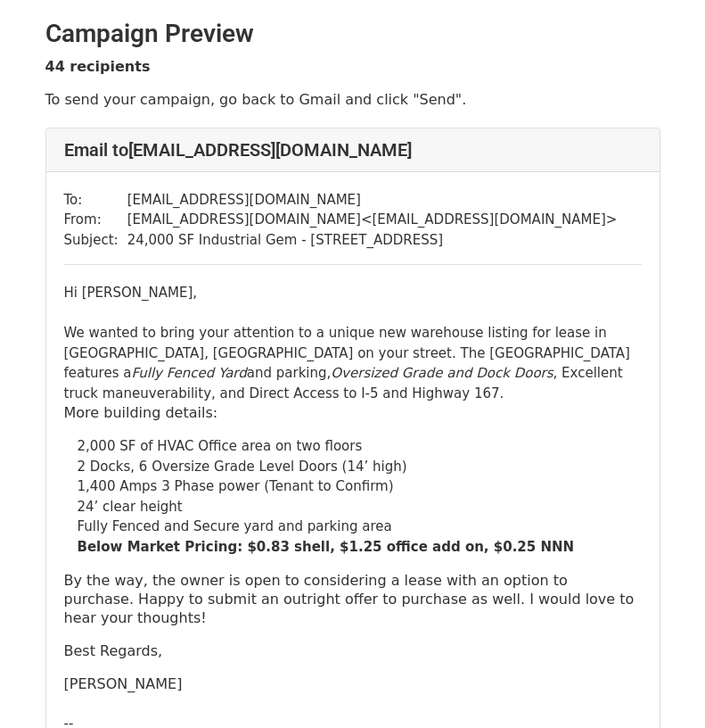 The height and width of the screenshot is (728, 705). What do you see at coordinates (359, 526) in the screenshot?
I see `li: Fully Fenced and Secure yard and parking area` at bounding box center [359, 526].